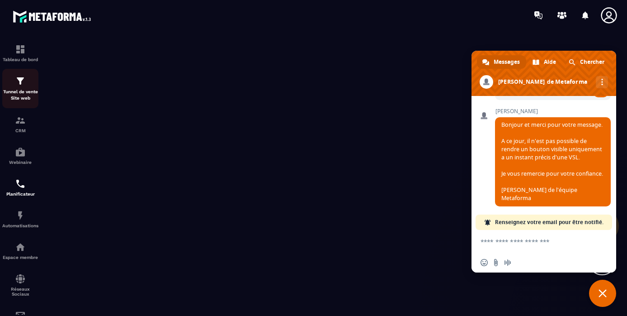 This screenshot has width=627, height=316. I want to click on img: logo, so click(53, 16).